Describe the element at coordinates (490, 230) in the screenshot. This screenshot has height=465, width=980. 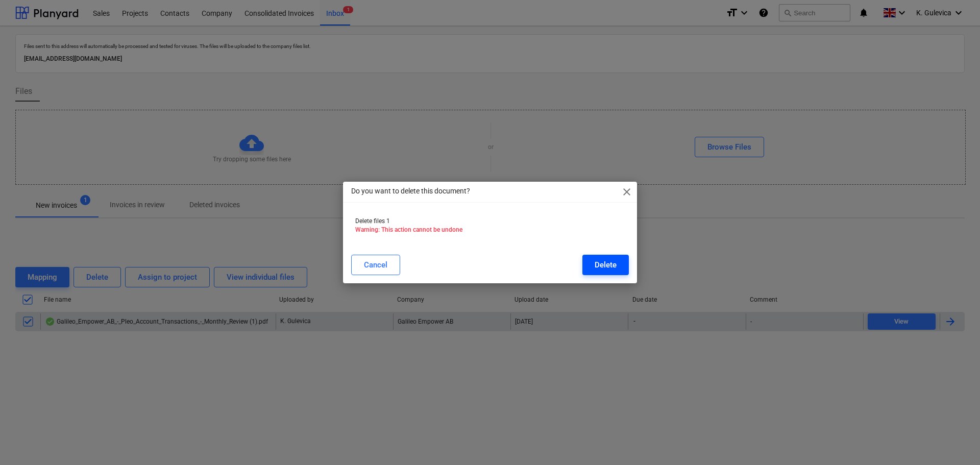
I see `p: Warning: This action cannot be undone` at that location.